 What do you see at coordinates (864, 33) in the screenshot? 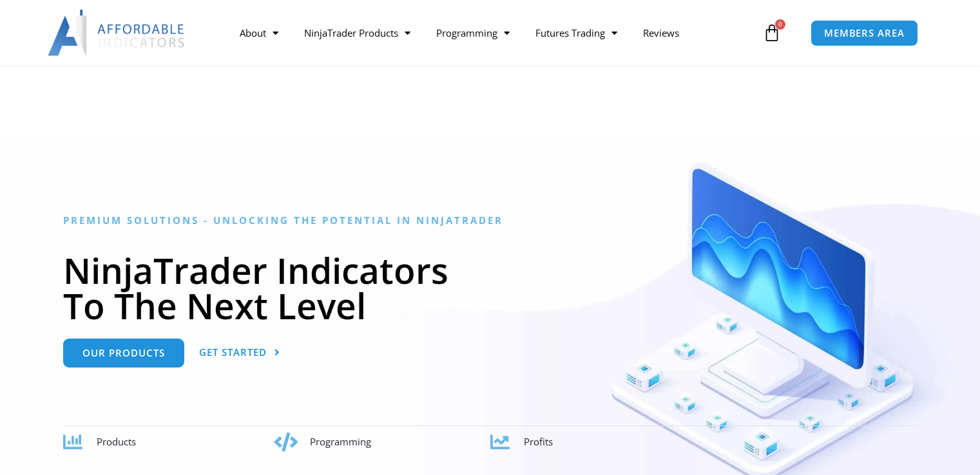
I see `span: MEMBERS AREA` at bounding box center [864, 33].